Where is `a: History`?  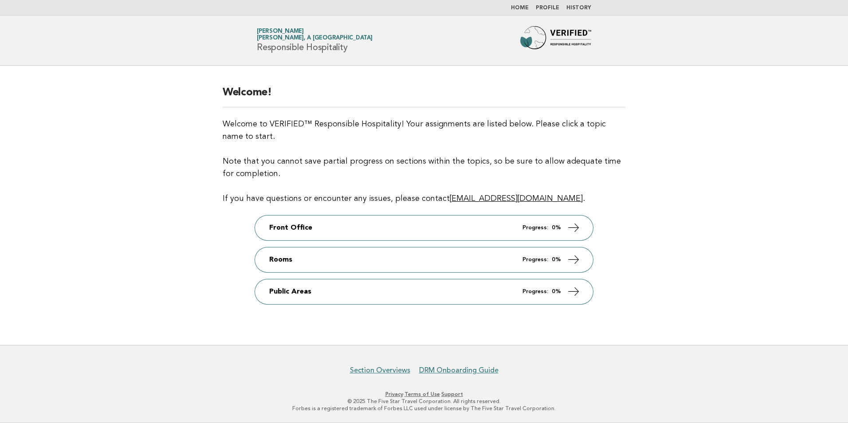 a: History is located at coordinates (579, 8).